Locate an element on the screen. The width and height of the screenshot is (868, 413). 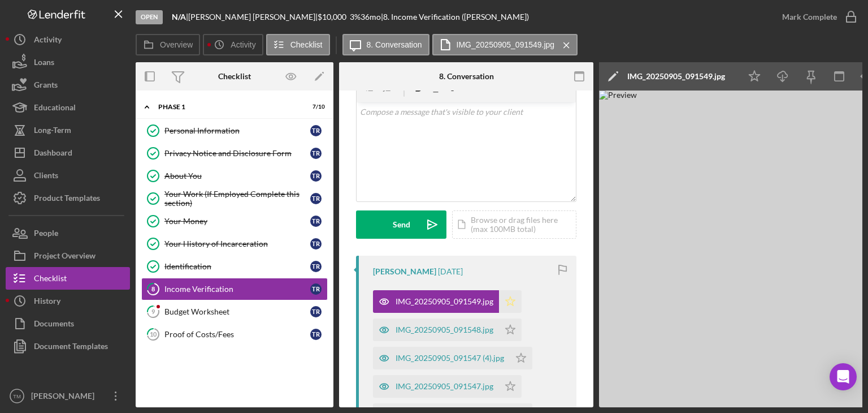
div: Send is located at coordinates (401, 224).